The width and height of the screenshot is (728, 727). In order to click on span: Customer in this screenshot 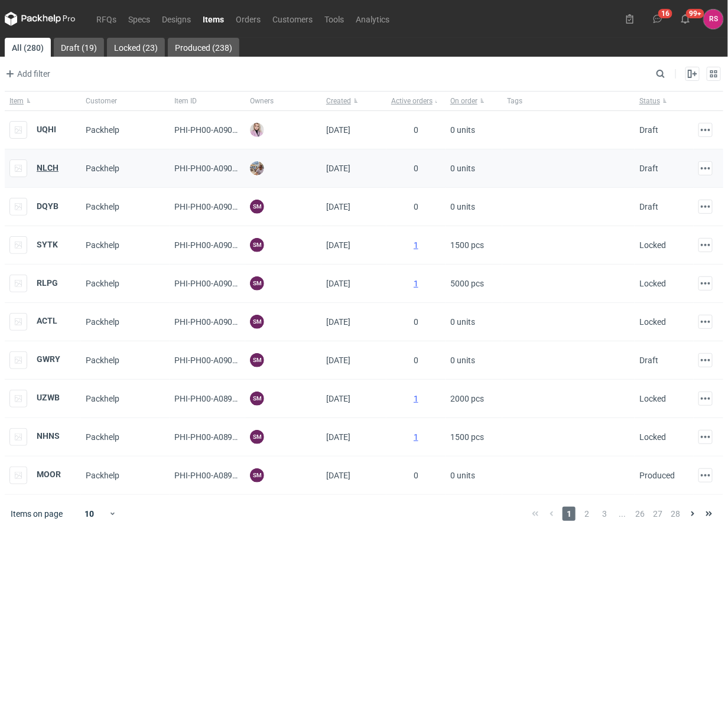, I will do `click(101, 101)`.